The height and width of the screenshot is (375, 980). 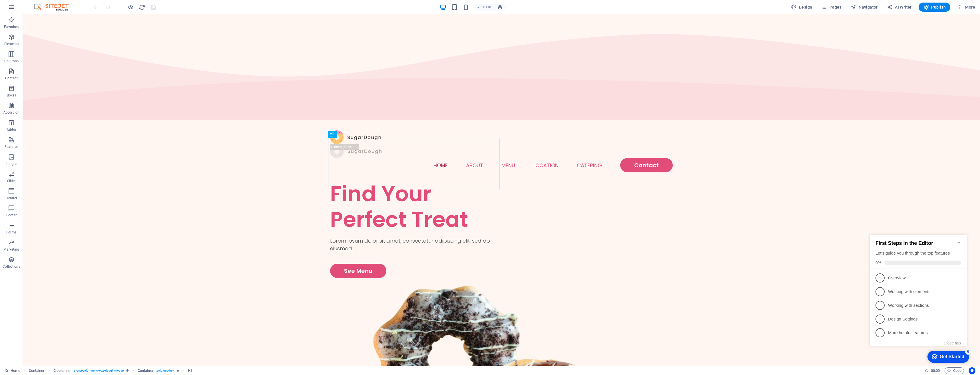 What do you see at coordinates (802, 7) in the screenshot?
I see `div: Design (Ctrl+Alt+Y)` at bounding box center [802, 7].